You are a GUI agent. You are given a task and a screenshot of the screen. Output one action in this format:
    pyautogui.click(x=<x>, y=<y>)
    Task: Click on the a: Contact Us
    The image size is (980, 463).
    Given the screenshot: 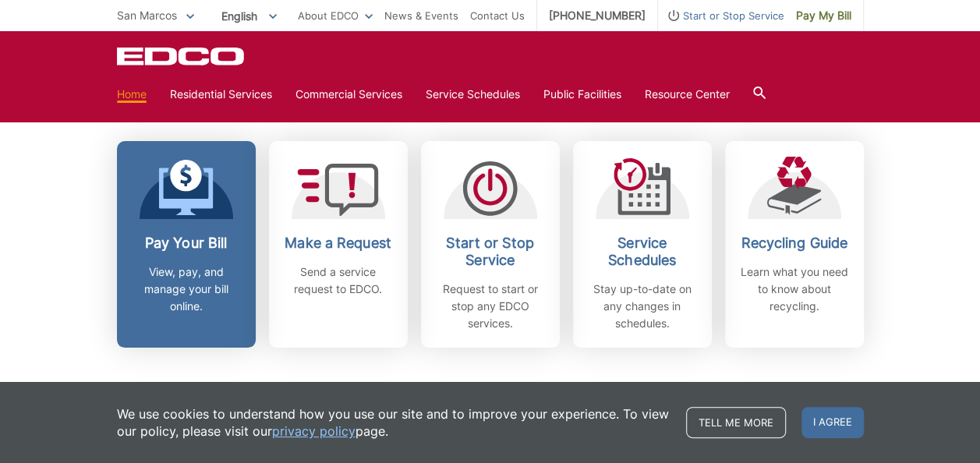 What is the action you would take?
    pyautogui.click(x=497, y=16)
    